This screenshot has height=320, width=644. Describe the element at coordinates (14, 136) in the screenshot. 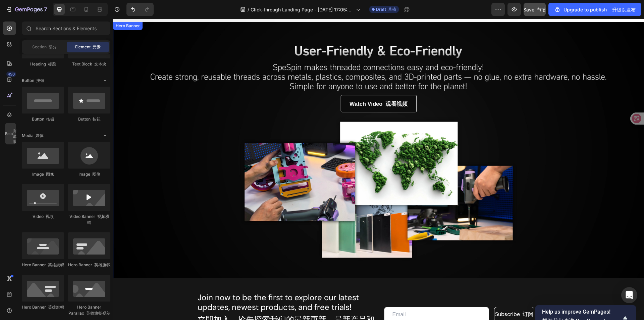

I see `font: 测试版` at that location.